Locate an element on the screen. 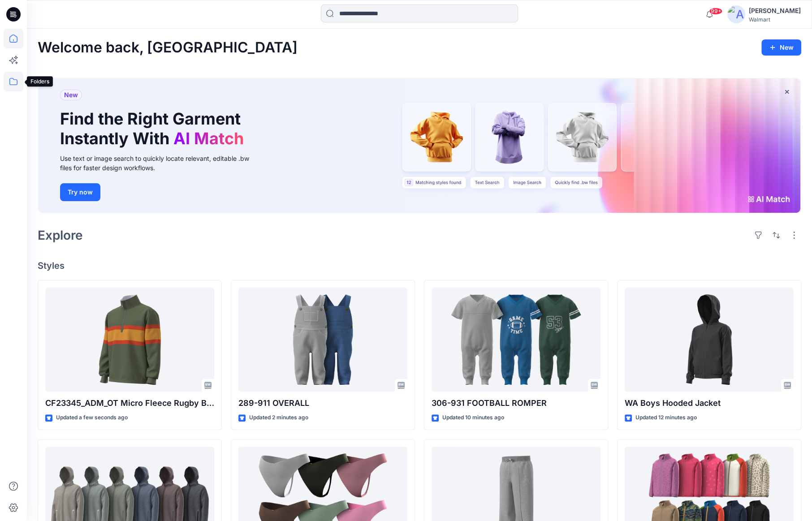 This screenshot has height=521, width=812. img: avatar is located at coordinates (736, 15).